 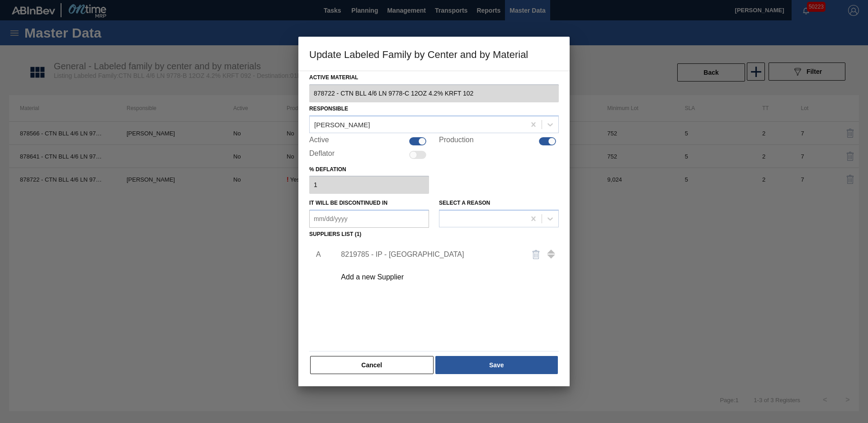 I want to click on label: % deflation, so click(x=369, y=169).